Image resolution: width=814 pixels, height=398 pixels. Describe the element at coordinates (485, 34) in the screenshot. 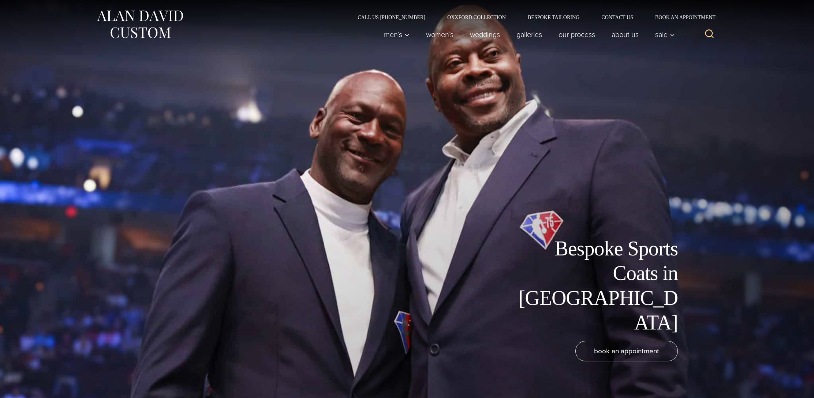

I see `a: weddings` at that location.